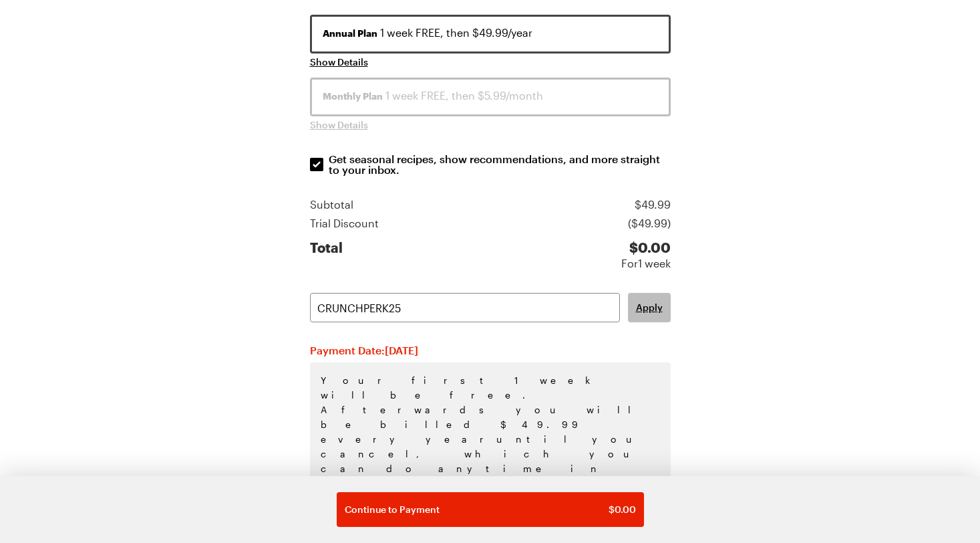 Image resolution: width=980 pixels, height=543 pixels. What do you see at coordinates (490, 33) in the screenshot?
I see `div: 1 week FREE, then $49.99/year` at bounding box center [490, 33].